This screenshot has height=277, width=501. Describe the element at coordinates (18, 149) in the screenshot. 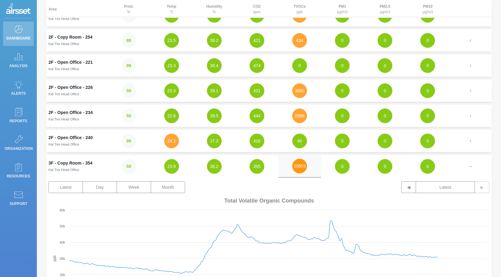

I see `p: Organization` at that location.